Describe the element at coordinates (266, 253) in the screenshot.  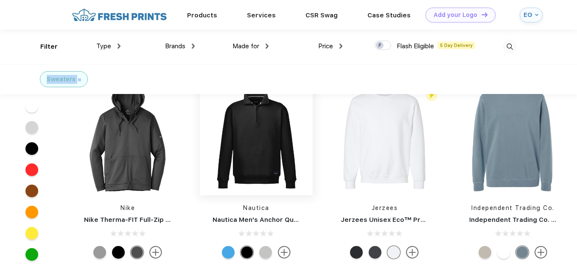
I see `div: Oxford` at that location.